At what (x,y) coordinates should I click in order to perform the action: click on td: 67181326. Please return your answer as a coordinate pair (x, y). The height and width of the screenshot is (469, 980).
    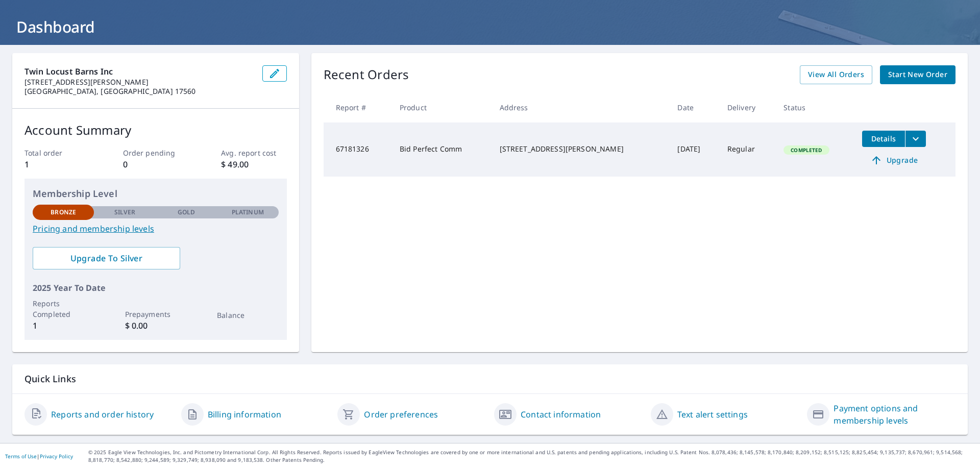
    Looking at the image, I should click on (358, 150).